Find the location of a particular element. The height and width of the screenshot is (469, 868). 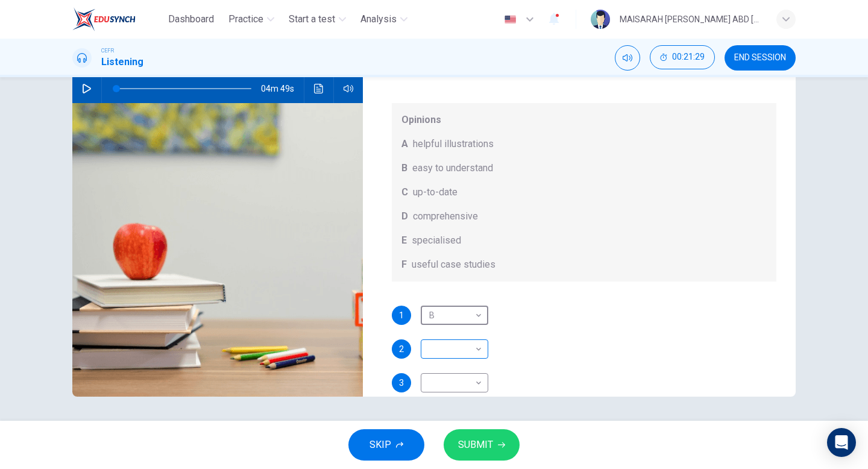

button: Practice is located at coordinates (251, 20).